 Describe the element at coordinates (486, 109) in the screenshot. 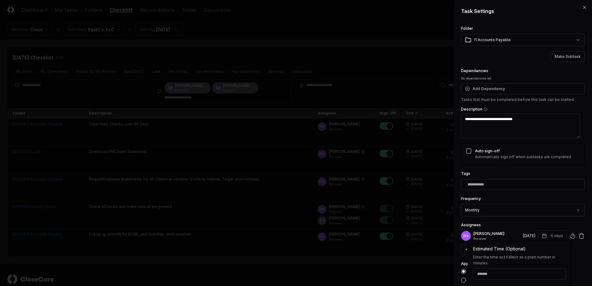

I see `button: Description` at that location.